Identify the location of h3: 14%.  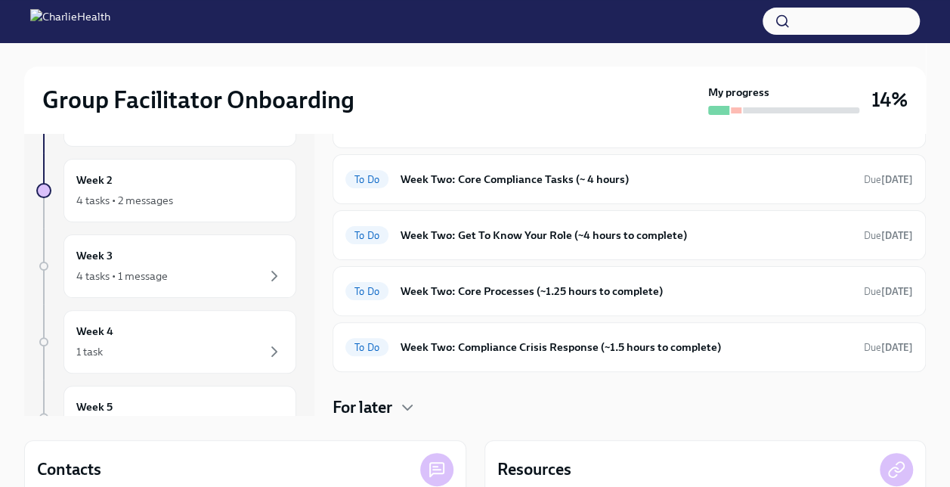
(890, 100).